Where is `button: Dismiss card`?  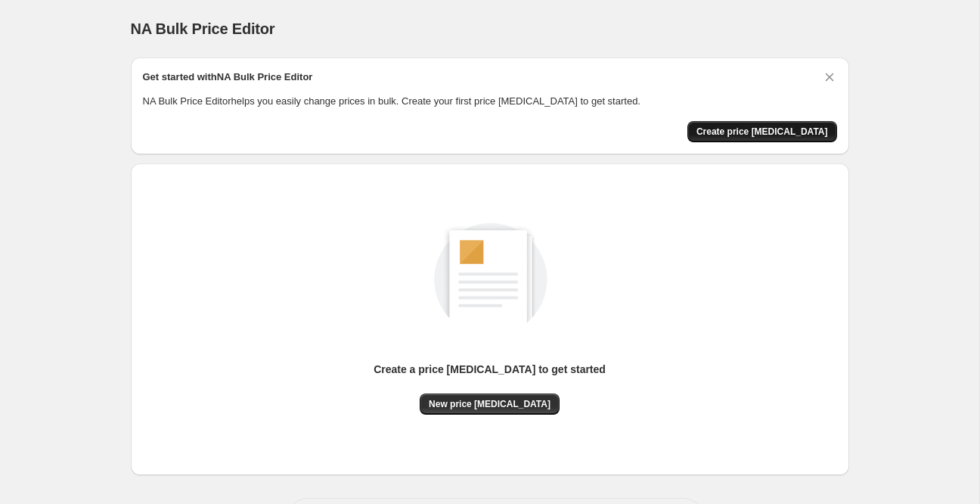 button: Dismiss card is located at coordinates (830, 77).